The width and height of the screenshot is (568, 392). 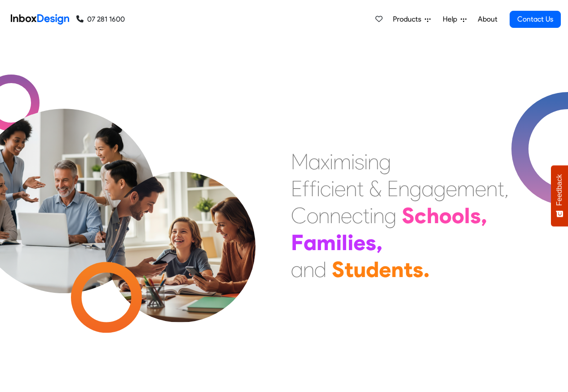 I want to click on button: Feedback - Show survey, so click(x=560, y=196).